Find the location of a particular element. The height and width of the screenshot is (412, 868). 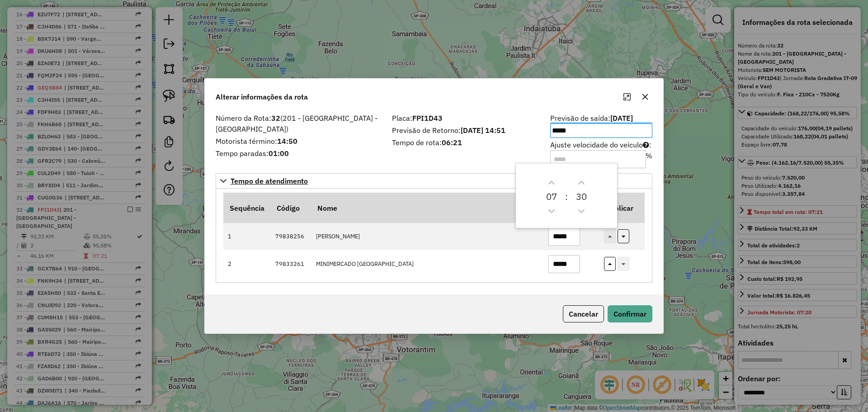

button: replicar tempo de atendimento nos itens abaixo deste is located at coordinates (623, 237).